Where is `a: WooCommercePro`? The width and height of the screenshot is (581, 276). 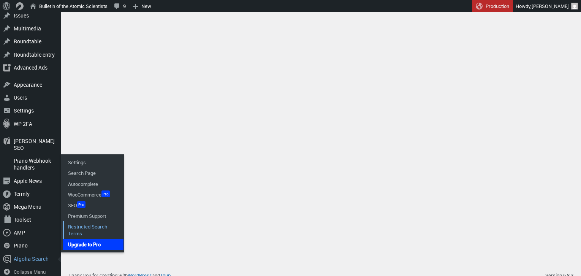 a: WooCommercePro is located at coordinates (93, 195).